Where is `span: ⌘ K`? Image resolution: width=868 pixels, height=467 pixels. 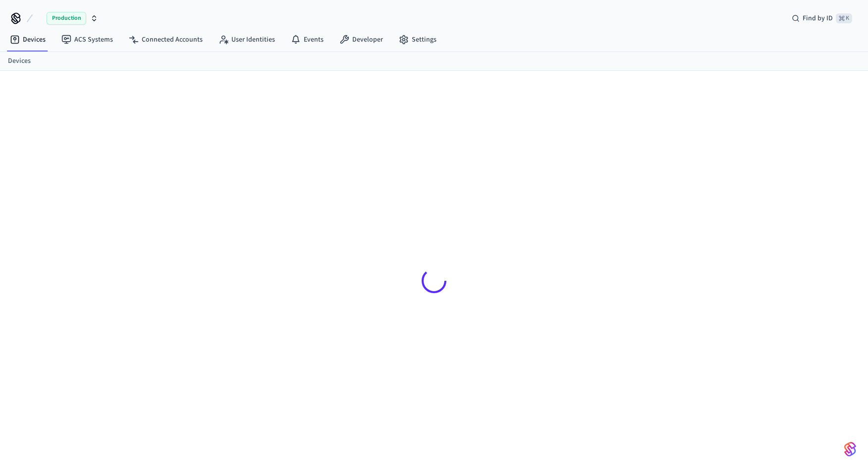
span: ⌘ K is located at coordinates (843, 19).